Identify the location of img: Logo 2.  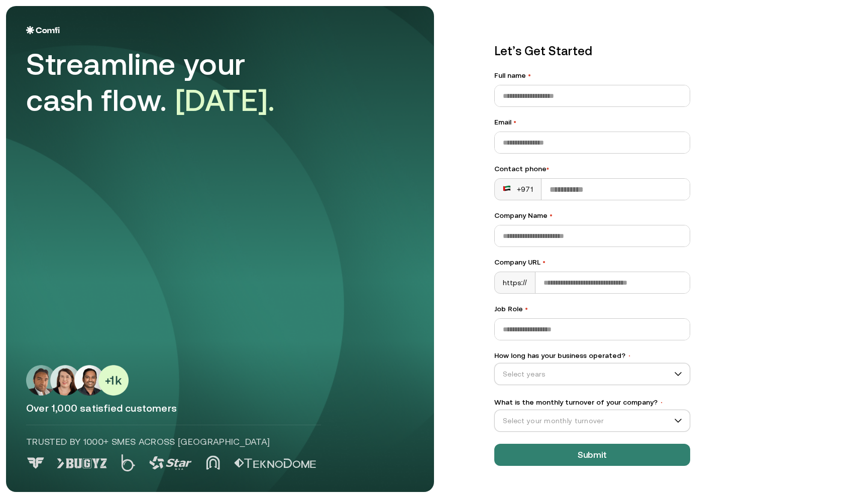
(128, 463).